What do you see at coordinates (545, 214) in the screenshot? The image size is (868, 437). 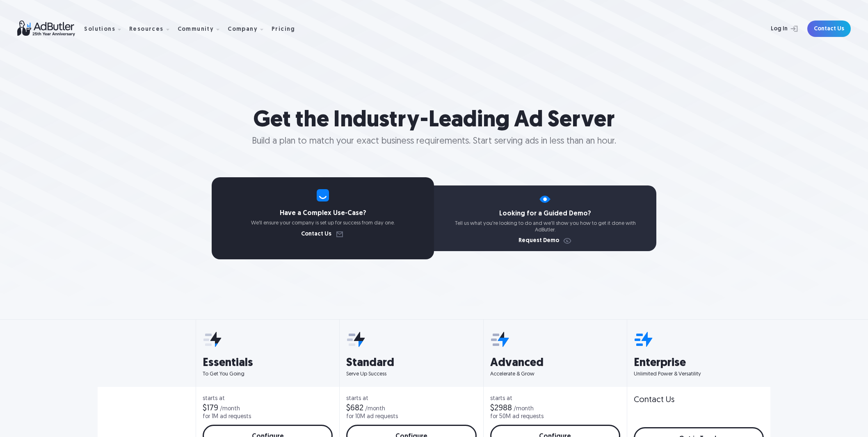 I see `h4: Looking for a Guided Demo?` at bounding box center [545, 214].